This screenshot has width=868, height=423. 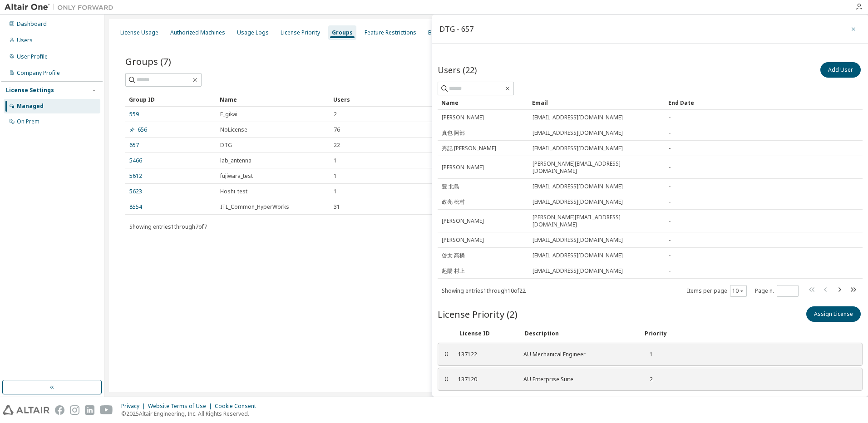 What do you see at coordinates (30, 90) in the screenshot?
I see `div: License Settings` at bounding box center [30, 90].